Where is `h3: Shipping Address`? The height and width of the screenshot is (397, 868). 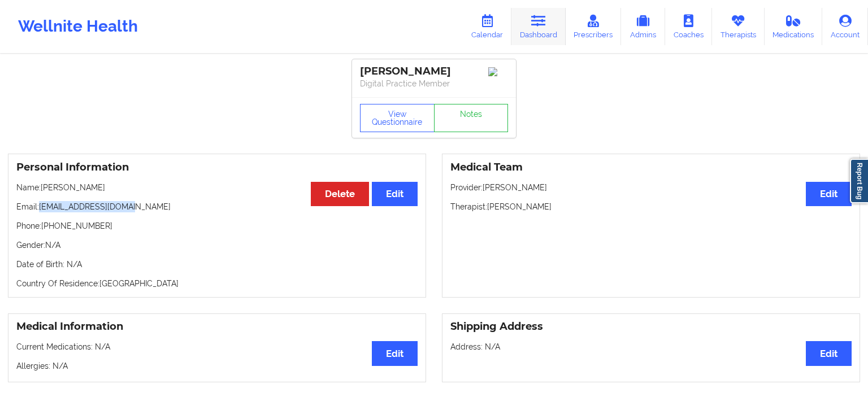 h3: Shipping Address is located at coordinates (651, 326).